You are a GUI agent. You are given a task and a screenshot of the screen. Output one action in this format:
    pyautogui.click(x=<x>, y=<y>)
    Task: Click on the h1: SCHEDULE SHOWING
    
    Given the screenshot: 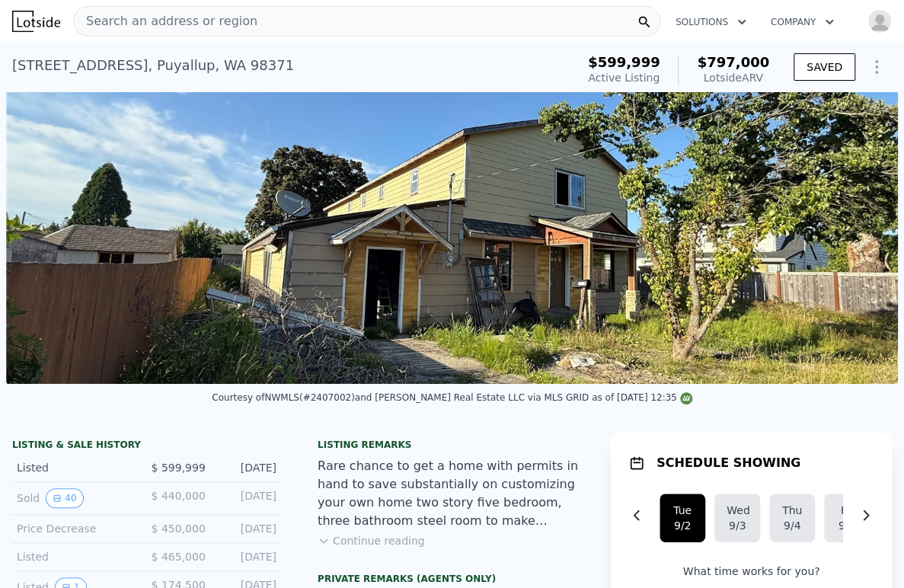 What is the action you would take?
    pyautogui.click(x=728, y=463)
    